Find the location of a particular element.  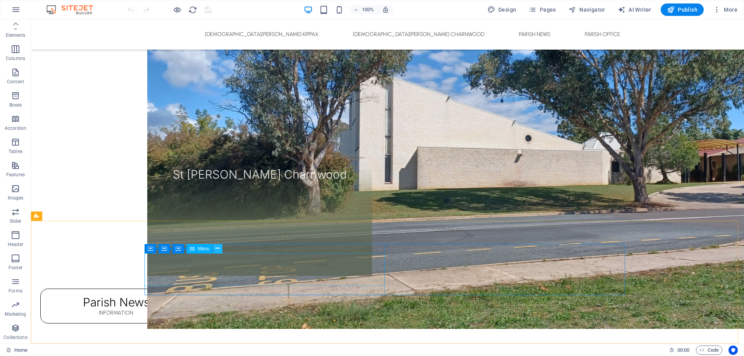

a: Click to cancel selection. Double-click to open Pages is located at coordinates (17, 350).